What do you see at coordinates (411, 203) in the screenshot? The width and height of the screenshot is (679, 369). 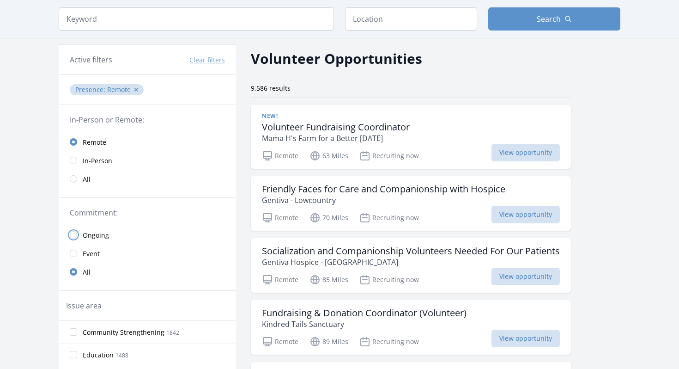 I see `a: Friendly Faces for Care and Companionship with Hospice Gentiva - Lowcountry Remote 70 Miles Recru...` at bounding box center [411, 203].